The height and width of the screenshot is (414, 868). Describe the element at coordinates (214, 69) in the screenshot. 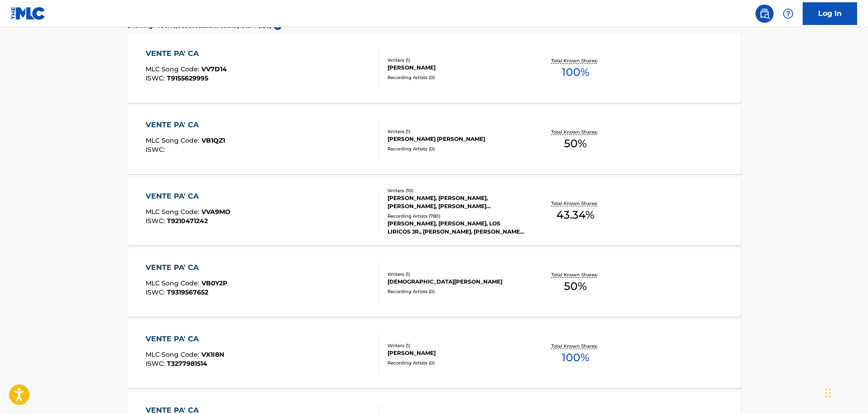

I see `span: VV7D14` at that location.